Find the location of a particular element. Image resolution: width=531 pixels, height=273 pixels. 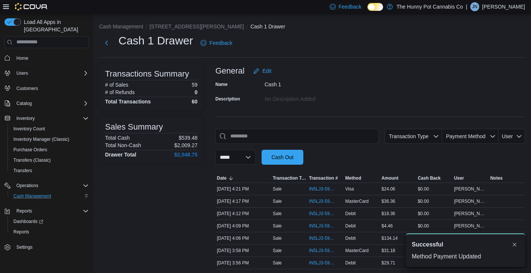

p: 0 is located at coordinates (196, 92).